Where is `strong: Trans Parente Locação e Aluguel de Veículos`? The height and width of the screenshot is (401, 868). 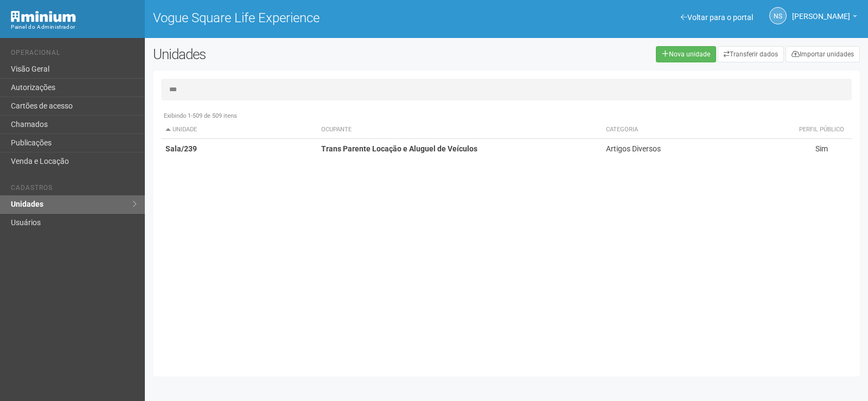 strong: Trans Parente Locação e Aluguel de Veículos is located at coordinates (399, 149).